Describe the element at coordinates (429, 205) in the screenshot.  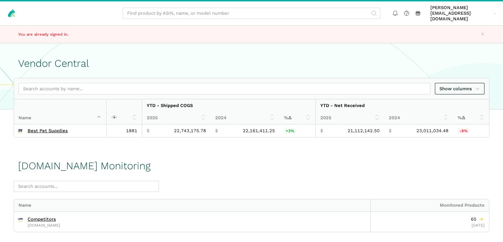
I see `div: Monitored Products` at that location.